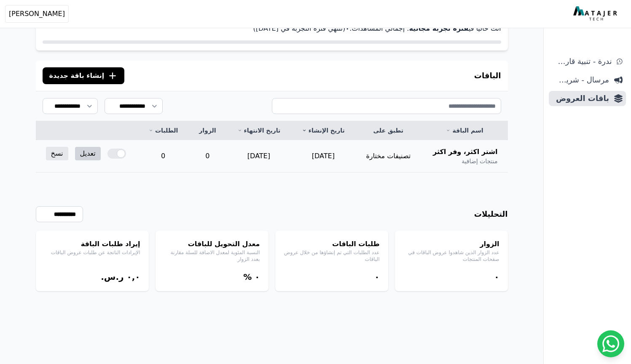  I want to click on th: تطبق على, so click(388, 130).